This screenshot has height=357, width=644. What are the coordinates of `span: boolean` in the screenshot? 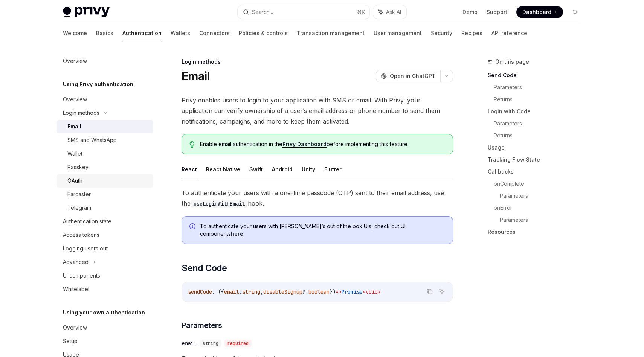 It's located at (319, 291).